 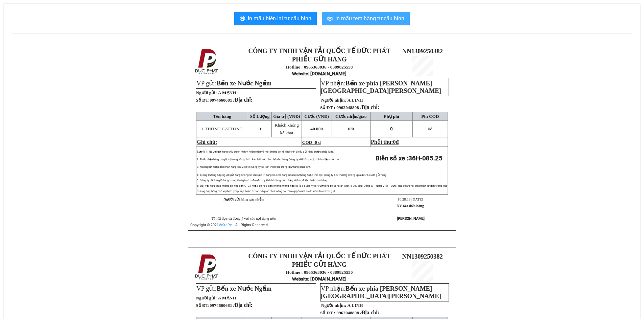 I want to click on span: Tôi đã đọc và đồng ý với các nội dung trên, so click(x=244, y=218).